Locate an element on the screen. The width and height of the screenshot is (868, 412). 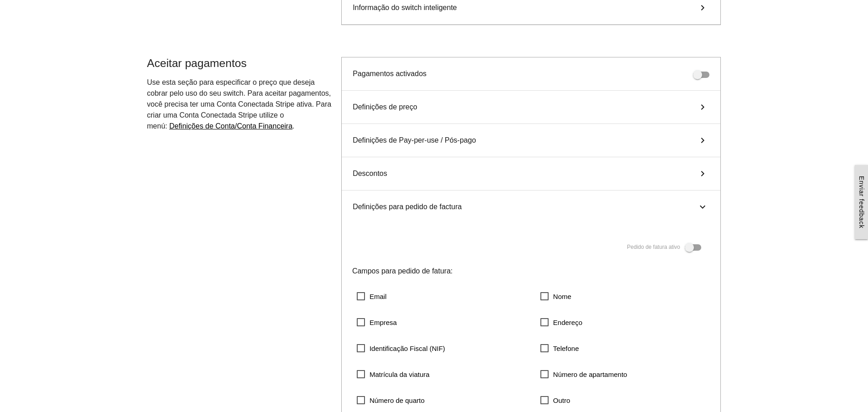
span: Definições de preço is located at coordinates (385, 107).